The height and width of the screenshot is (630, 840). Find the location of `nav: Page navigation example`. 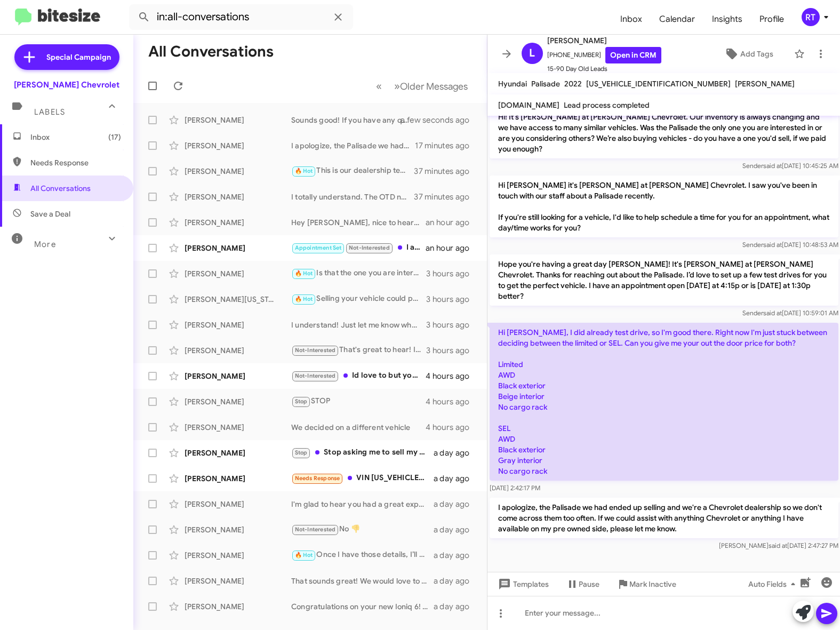

nav: Page navigation example is located at coordinates (421, 86).